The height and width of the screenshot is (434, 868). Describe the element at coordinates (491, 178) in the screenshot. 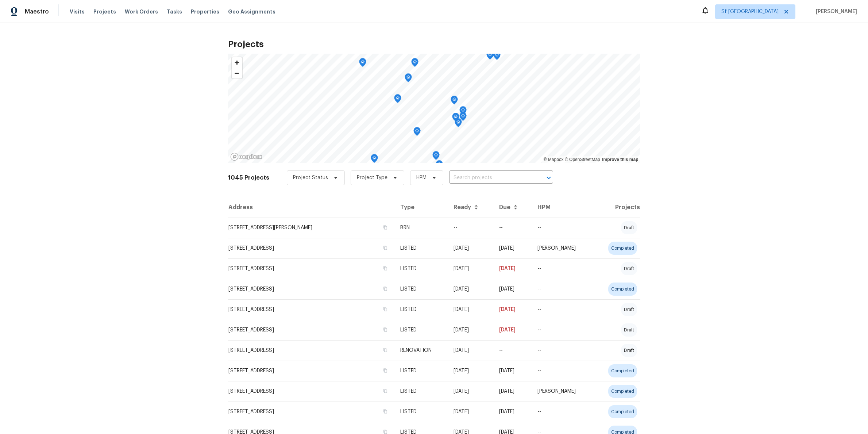

I see `input: Search projects` at that location.